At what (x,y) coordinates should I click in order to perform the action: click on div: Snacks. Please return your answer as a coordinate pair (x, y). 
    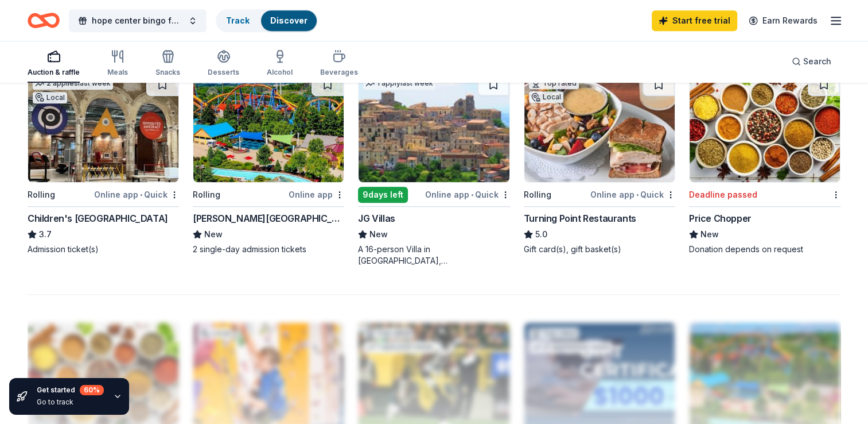
    Looking at the image, I should click on (168, 73).